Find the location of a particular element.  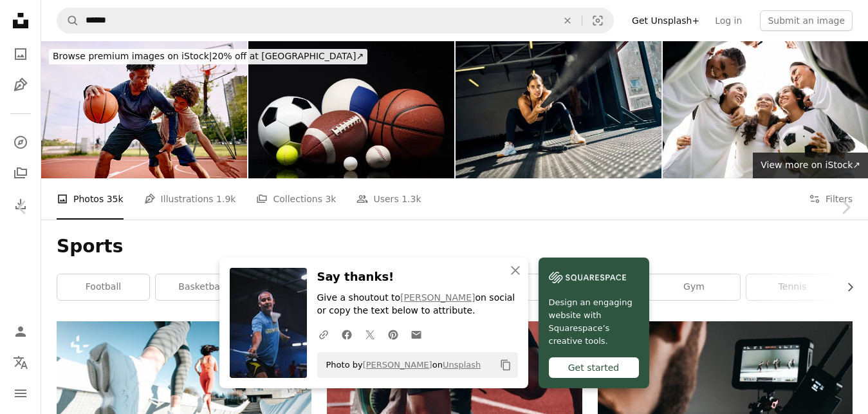

a: Photos is located at coordinates (21, 54).